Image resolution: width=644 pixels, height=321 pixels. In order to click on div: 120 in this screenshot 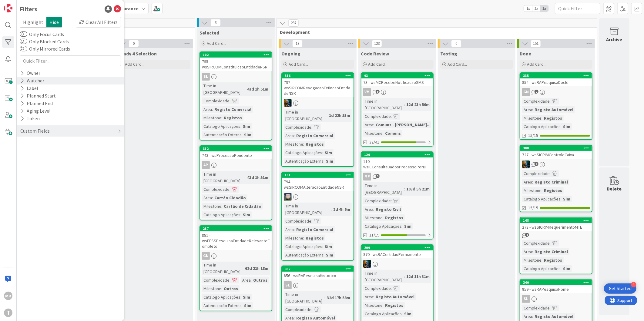, I will do `click(398, 155)`.